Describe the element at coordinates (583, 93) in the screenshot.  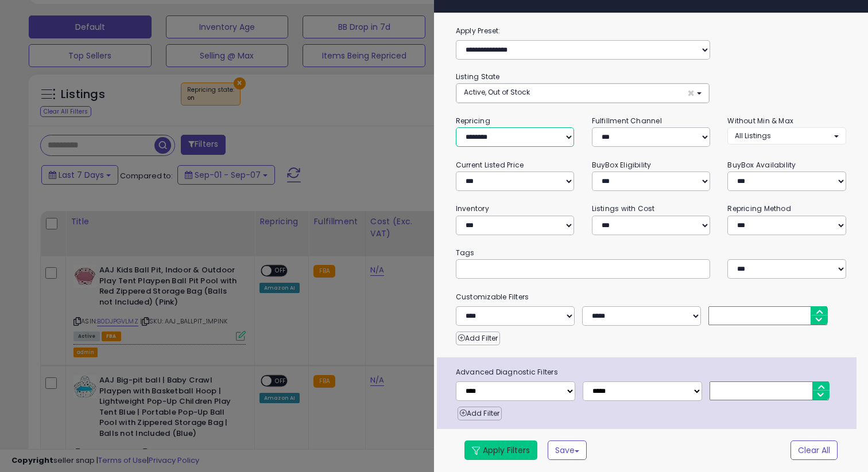
I see `button: Active, Out of Stock ×` at that location.